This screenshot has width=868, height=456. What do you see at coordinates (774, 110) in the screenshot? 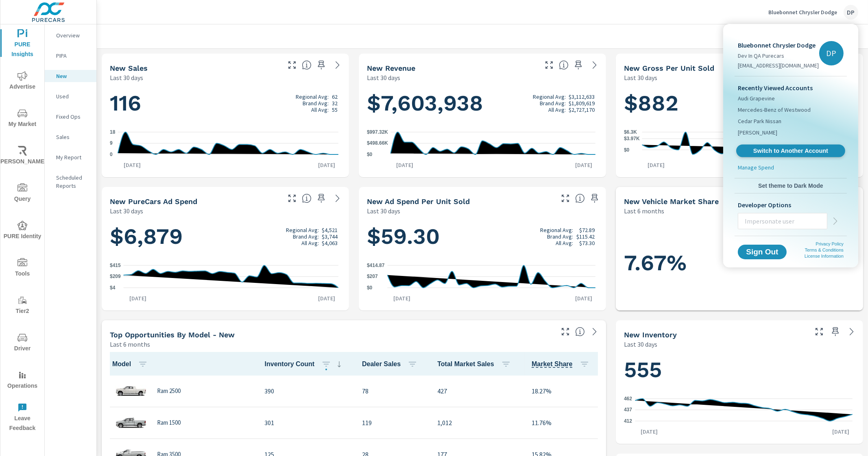
I see `span: Mercedes-Benz of Westwood` at bounding box center [774, 110].